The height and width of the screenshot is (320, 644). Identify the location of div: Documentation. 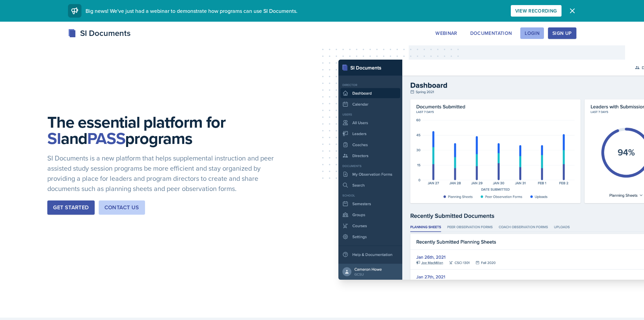
(491, 33).